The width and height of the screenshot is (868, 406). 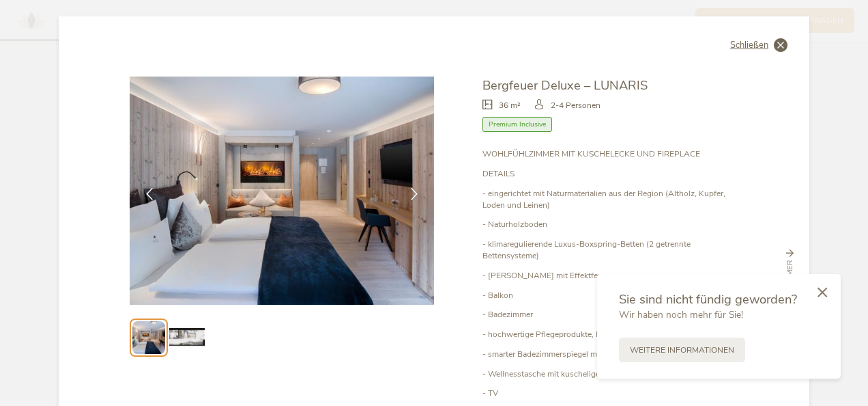 What do you see at coordinates (610, 314) in the screenshot?
I see `p: - Badezimmer` at bounding box center [610, 314].